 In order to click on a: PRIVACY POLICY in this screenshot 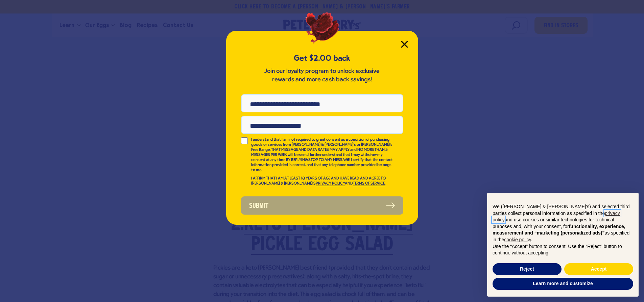, I will do `click(330, 184)`.